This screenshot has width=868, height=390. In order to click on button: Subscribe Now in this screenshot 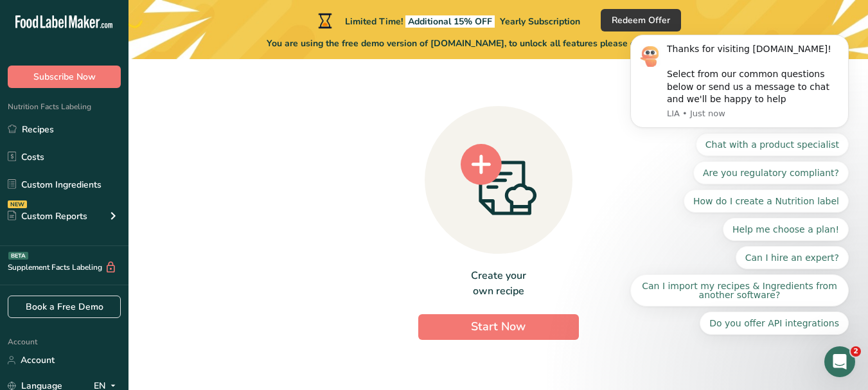, I will do `click(64, 76)`.